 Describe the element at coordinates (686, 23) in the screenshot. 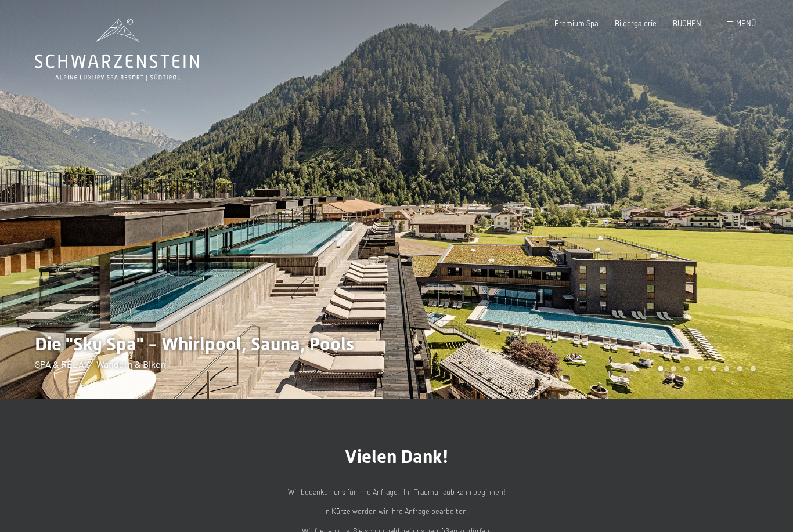

I see `span: BUCHEN` at that location.